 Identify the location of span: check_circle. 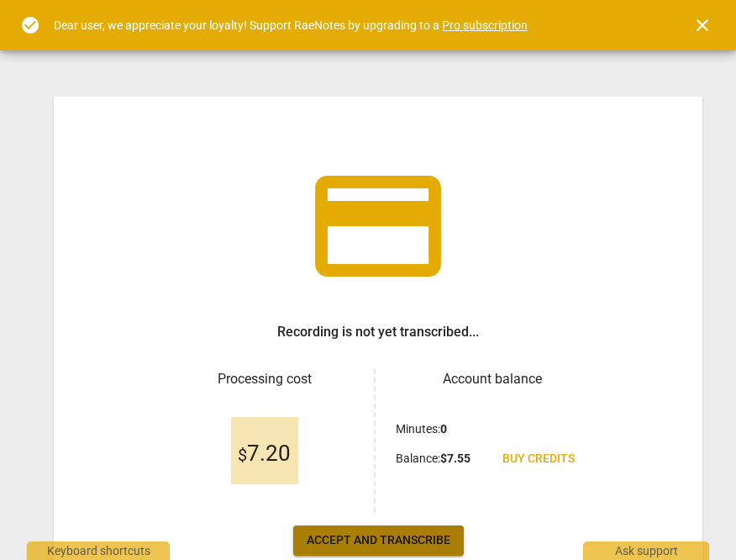
(30, 25).